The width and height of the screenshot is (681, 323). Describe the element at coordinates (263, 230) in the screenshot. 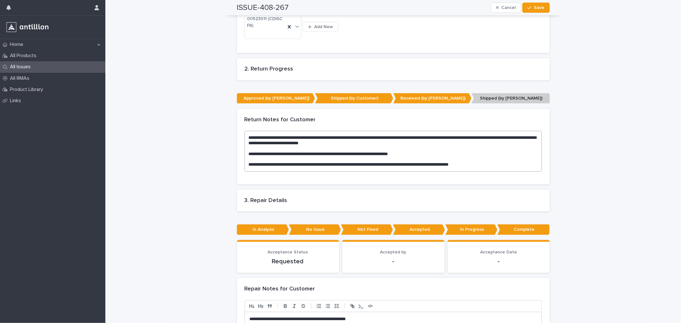

I see `p: In Analysis` at that location.